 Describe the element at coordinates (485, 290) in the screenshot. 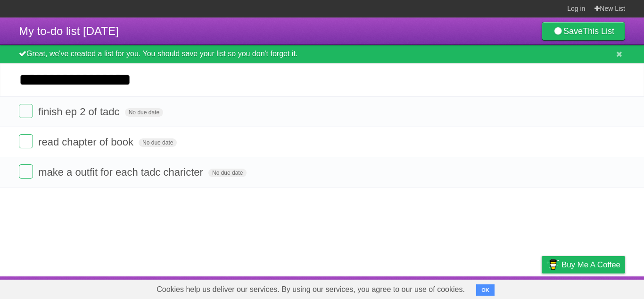

I see `button: OK` at that location.